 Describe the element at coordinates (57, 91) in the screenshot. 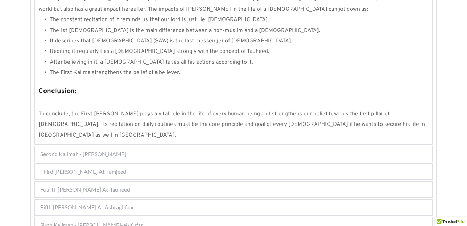

I see `strong: Conclusion:` at that location.